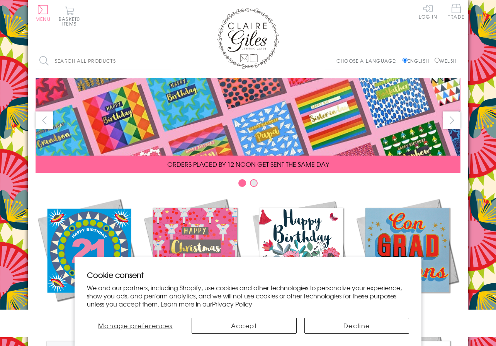 This screenshot has height=346, width=496. What do you see at coordinates (405, 60) in the screenshot?
I see `input: English` at bounding box center [405, 60].